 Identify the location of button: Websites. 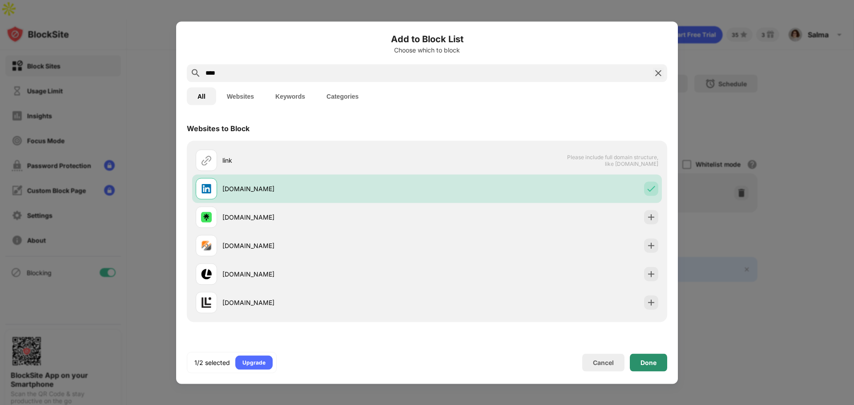
(240, 96).